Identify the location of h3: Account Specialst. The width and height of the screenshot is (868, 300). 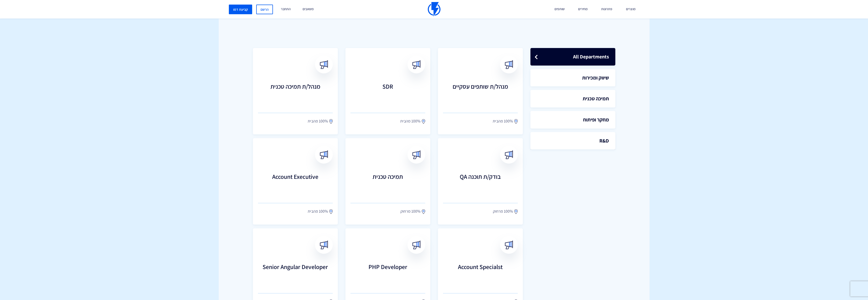
(480, 273).